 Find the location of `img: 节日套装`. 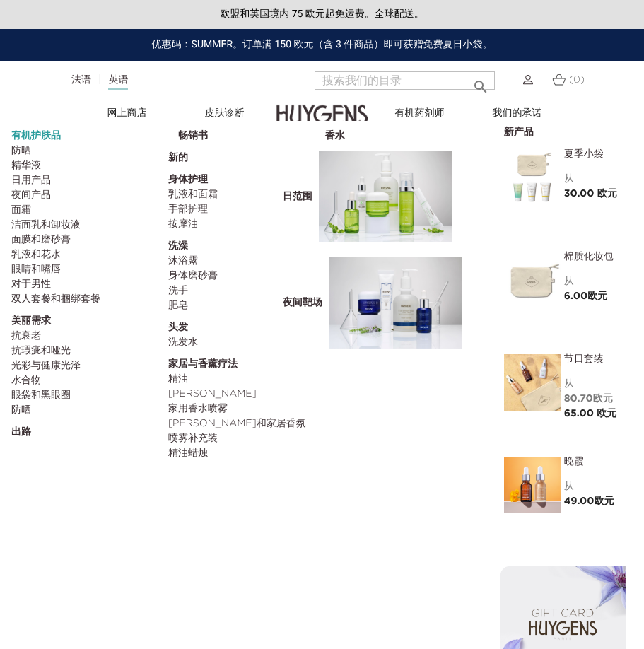

img: 节日套装 is located at coordinates (532, 383).